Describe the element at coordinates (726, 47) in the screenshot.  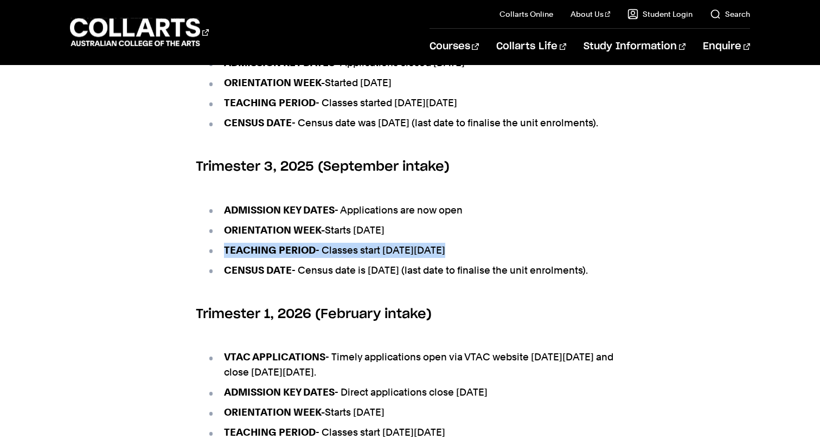
I see `a: Enquire` at that location.